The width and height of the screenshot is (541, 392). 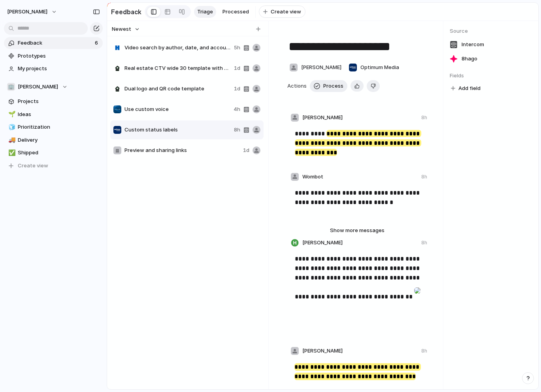 I want to click on span: Prototypes, so click(x=59, y=56).